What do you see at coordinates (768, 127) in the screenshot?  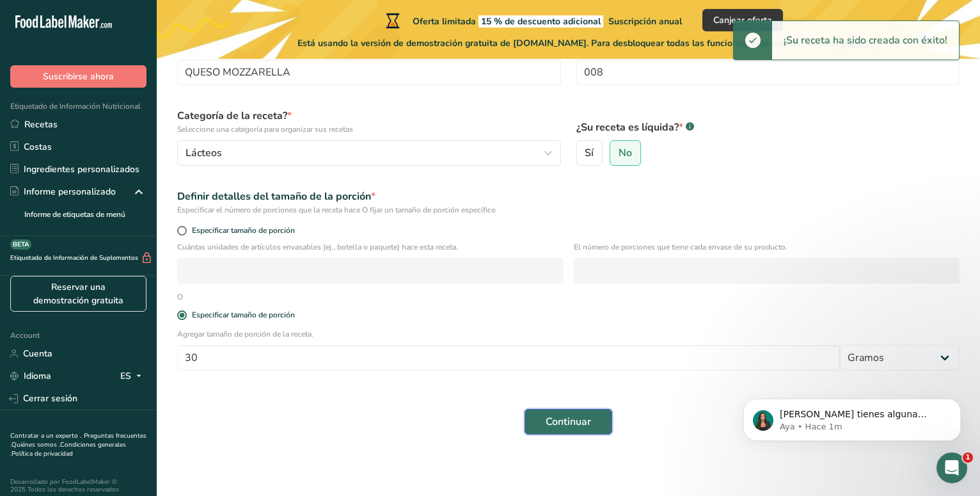 I see `label: ¿Su receta es líquida?` at bounding box center [768, 127].